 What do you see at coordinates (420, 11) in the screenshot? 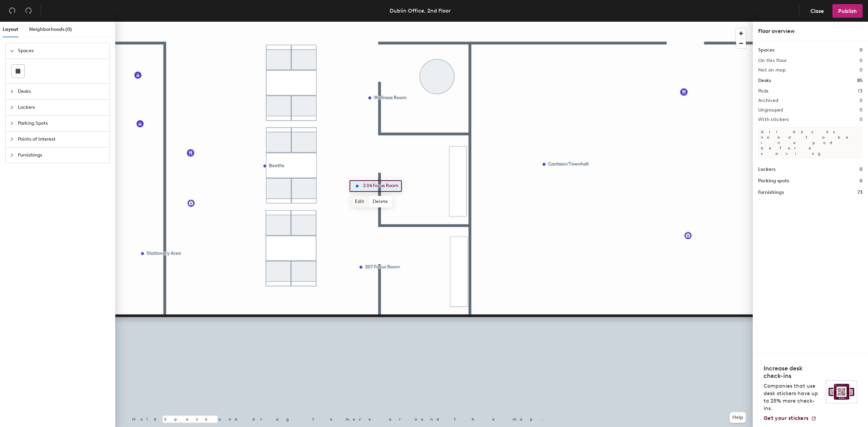
I see `div: Dublin Office, 2nd Floor` at bounding box center [420, 11].